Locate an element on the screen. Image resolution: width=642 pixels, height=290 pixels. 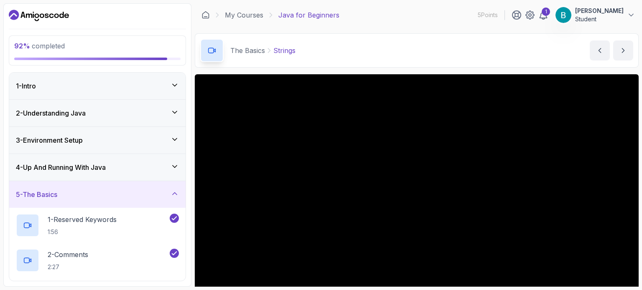
h3: 2 - Understanding Java is located at coordinates (51, 113).